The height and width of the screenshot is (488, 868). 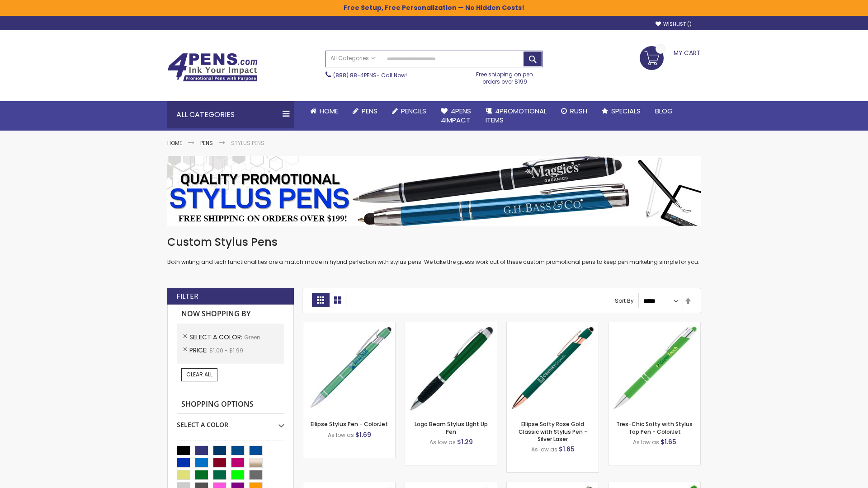 What do you see at coordinates (187, 297) in the screenshot?
I see `strong: Filter` at bounding box center [187, 297].